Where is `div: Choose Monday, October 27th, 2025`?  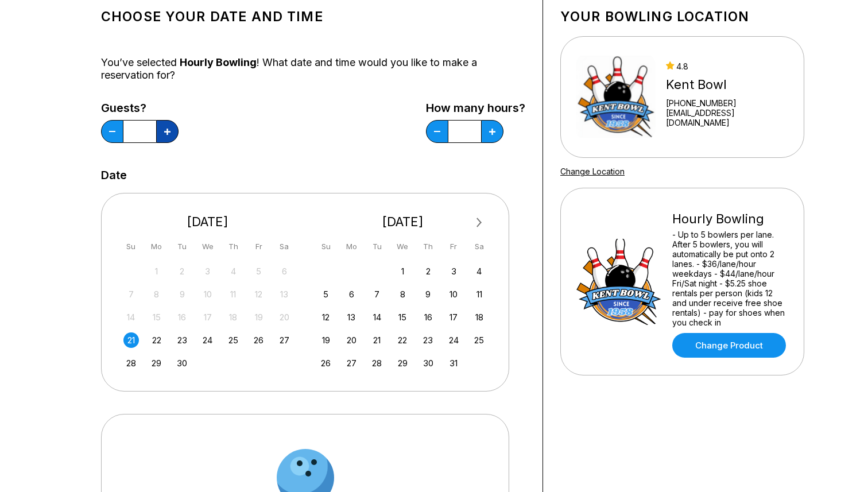 div: Choose Monday, October 27th, 2025 is located at coordinates (351, 363).